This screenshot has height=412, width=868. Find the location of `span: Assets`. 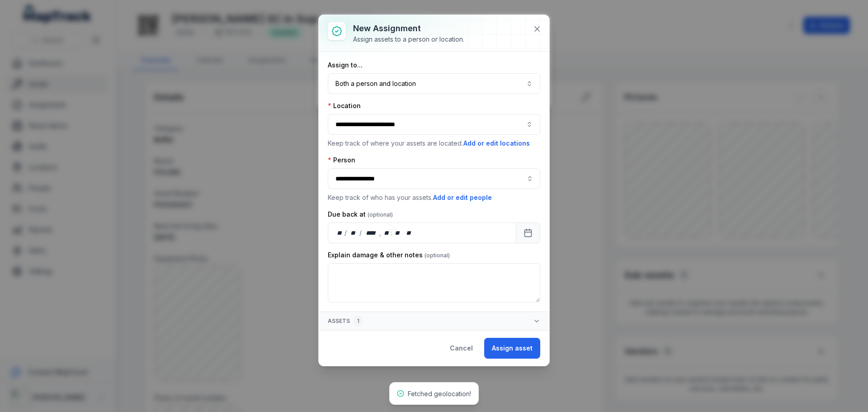

span: Assets is located at coordinates (346, 321).